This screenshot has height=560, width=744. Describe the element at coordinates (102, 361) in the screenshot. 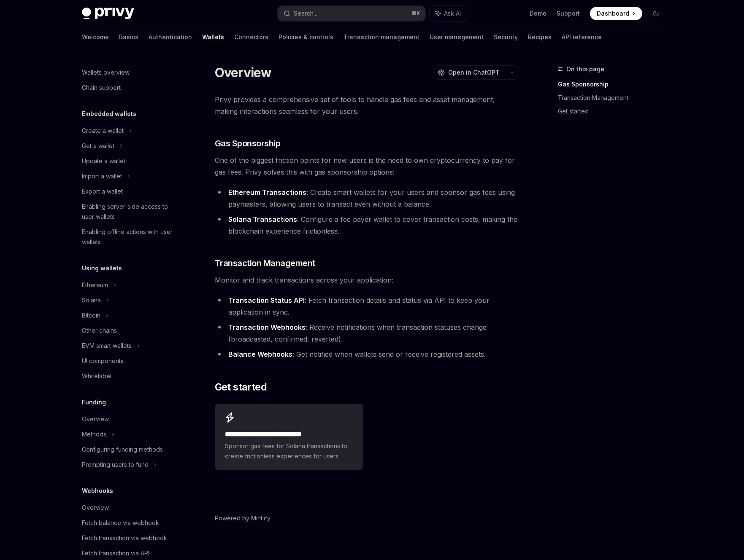

I see `div: UI components` at that location.